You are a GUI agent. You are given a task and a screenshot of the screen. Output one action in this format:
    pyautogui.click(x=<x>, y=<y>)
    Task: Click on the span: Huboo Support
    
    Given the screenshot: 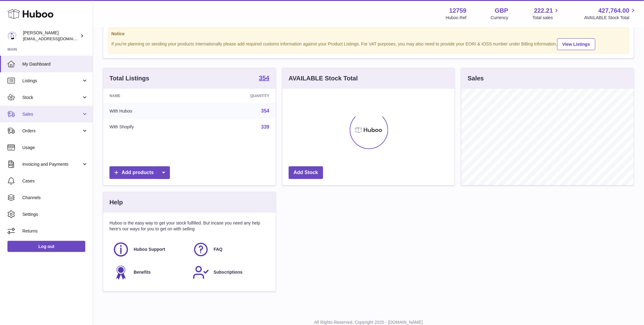 What is the action you would take?
    pyautogui.click(x=149, y=249)
    